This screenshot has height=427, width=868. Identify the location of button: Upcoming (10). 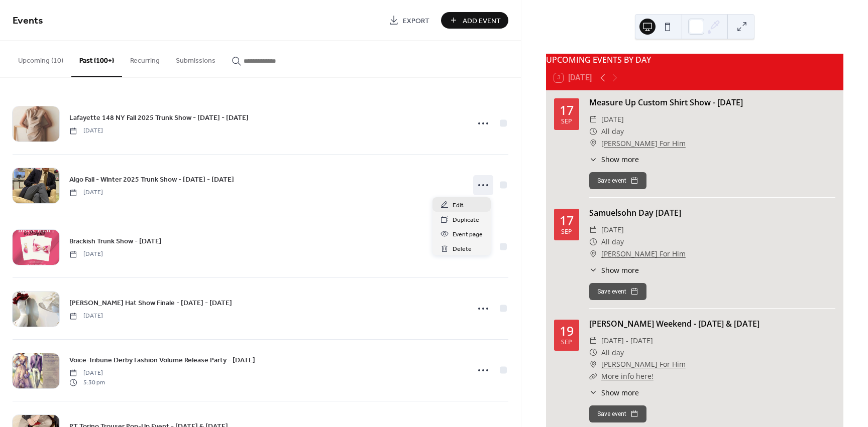
(41, 59).